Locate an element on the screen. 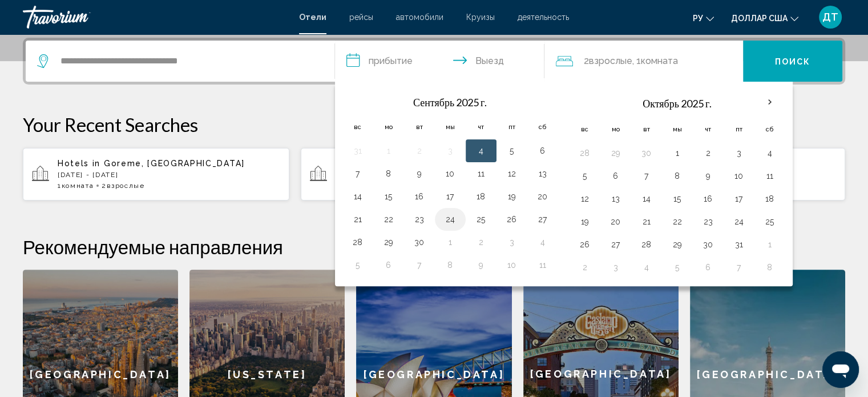 This screenshot has width=868, height=397. div: Виджет поиска is located at coordinates (434, 61).